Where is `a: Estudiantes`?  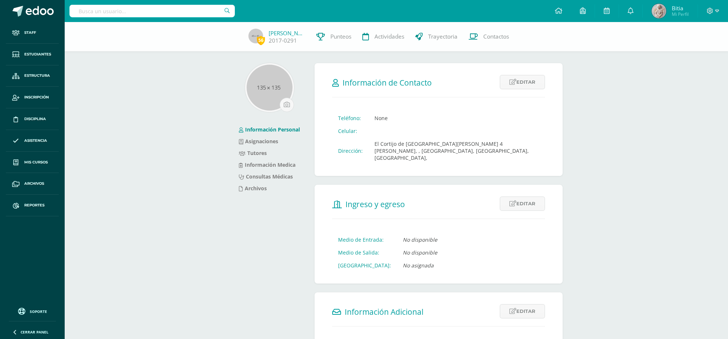 a: Estudiantes is located at coordinates (32, 54).